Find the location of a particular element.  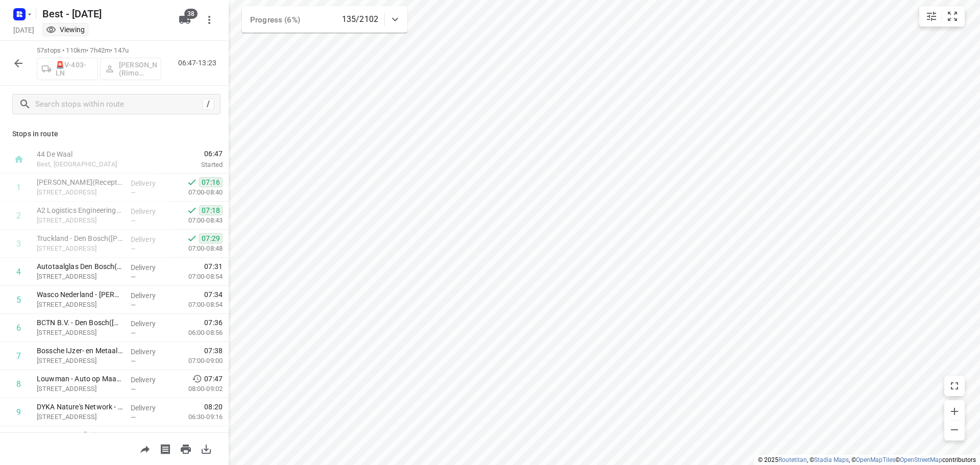

p: 07:00-09:00 is located at coordinates (197, 360).